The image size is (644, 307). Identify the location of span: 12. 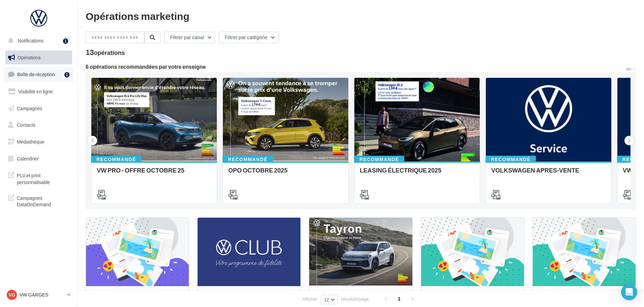
(326, 299).